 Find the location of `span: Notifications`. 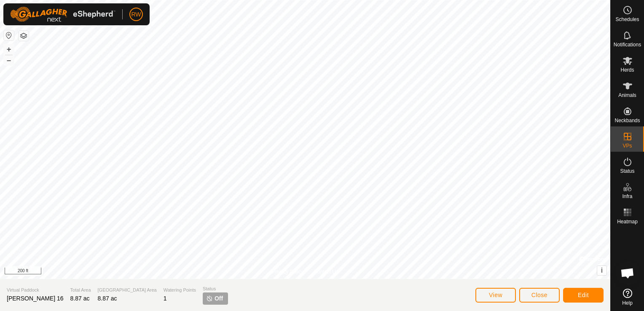

span: Notifications is located at coordinates (627, 45).